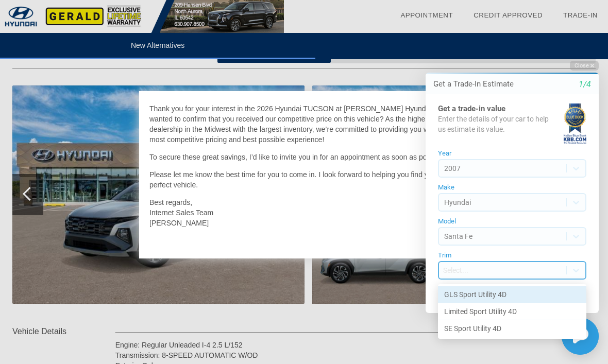 The width and height of the screenshot is (608, 364). Describe the element at coordinates (109, 257) in the screenshot. I see `div: Limited Sport Utility 4D` at that location.